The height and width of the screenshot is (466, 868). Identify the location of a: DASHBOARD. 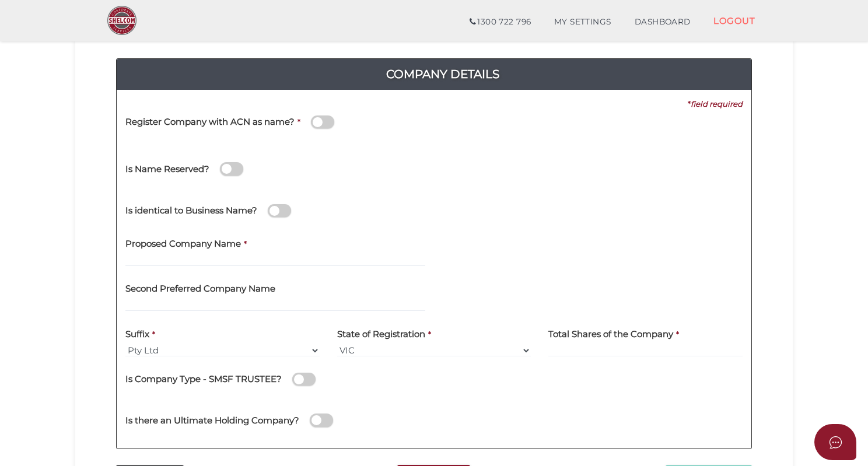
(662, 23).